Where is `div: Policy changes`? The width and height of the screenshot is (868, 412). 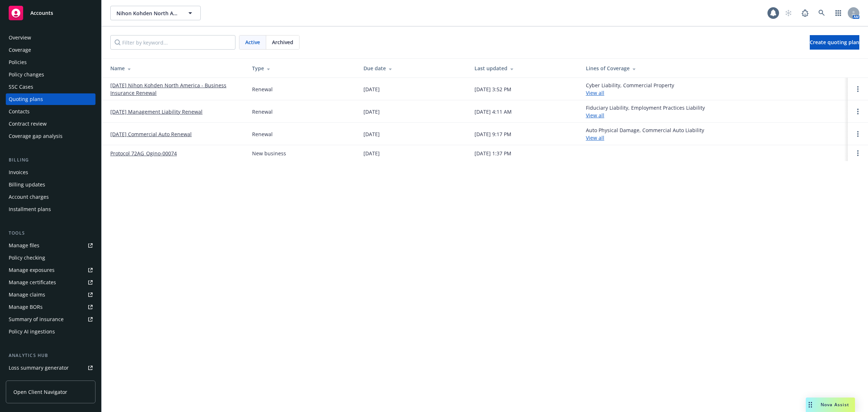
div: Policy changes is located at coordinates (27, 75).